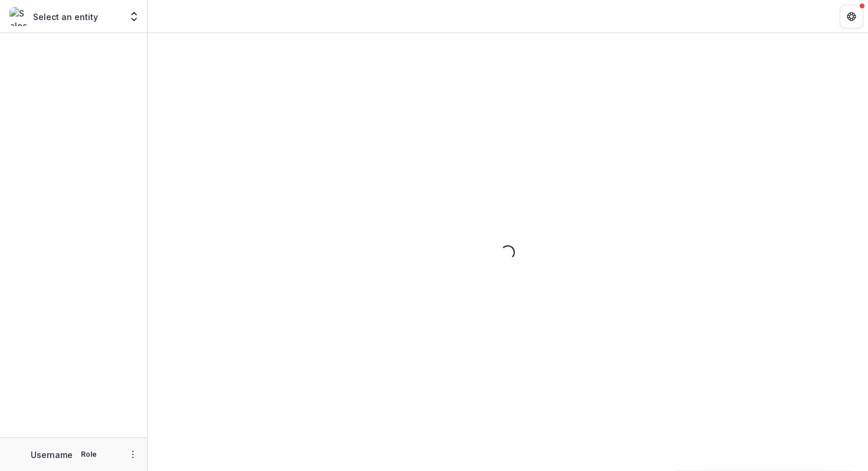  What do you see at coordinates (18, 17) in the screenshot?
I see `img: Select an entity` at bounding box center [18, 17].